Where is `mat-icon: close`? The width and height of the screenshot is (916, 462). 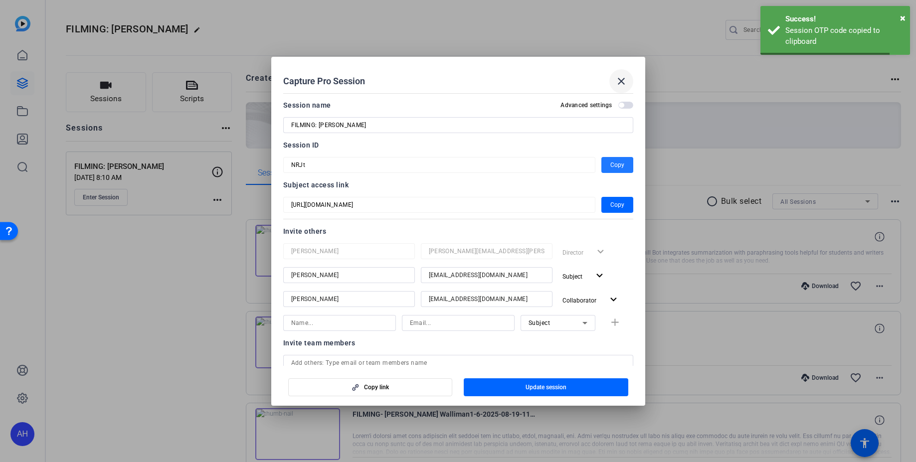 mat-icon: close is located at coordinates (621, 81).